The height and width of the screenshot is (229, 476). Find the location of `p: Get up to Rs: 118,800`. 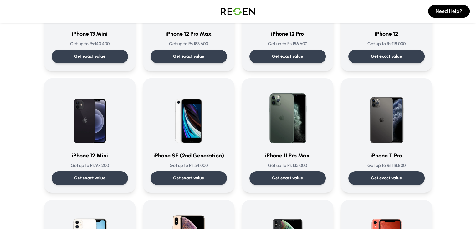

p: Get up to Rs: 118,800 is located at coordinates (387, 165).